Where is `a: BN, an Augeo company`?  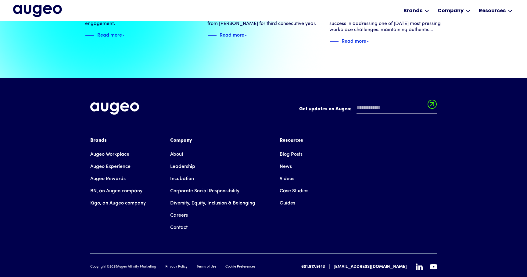
a: BN, an Augeo company is located at coordinates (116, 191).